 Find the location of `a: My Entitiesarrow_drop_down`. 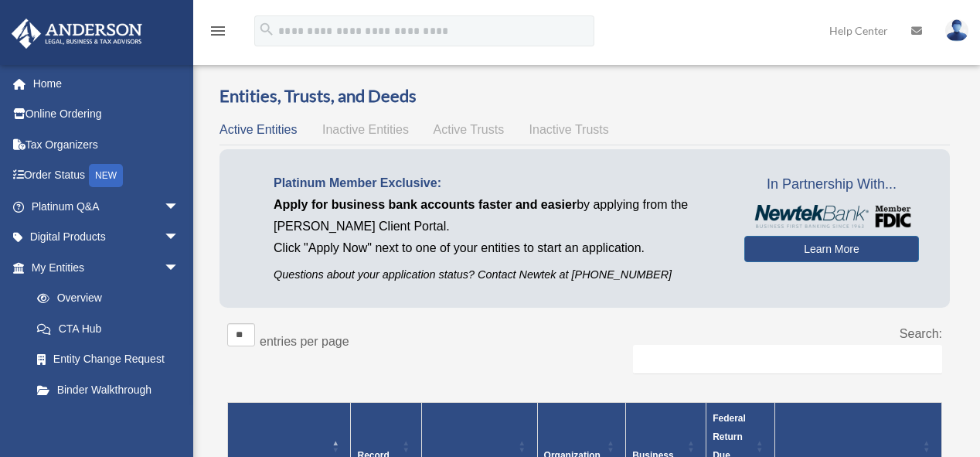

a: My Entitiesarrow_drop_down is located at coordinates (103, 267).